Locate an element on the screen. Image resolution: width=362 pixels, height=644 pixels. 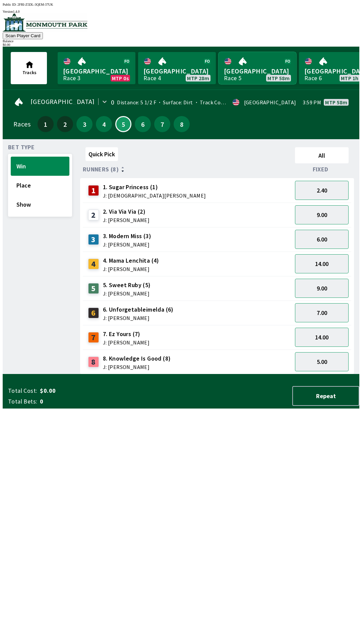
span: 3:59 PM is located at coordinates (312, 103).